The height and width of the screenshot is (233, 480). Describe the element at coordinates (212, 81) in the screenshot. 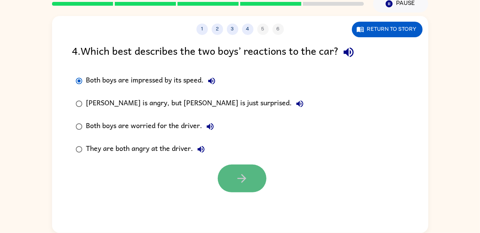

I see `button: Both boys are impressed by its speed.` at that location.